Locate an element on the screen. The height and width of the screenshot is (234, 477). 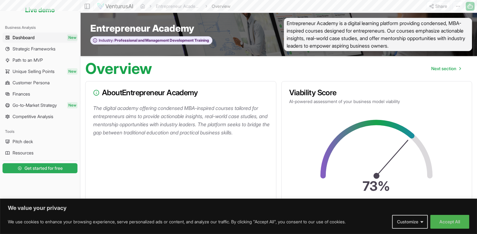
span: Strategic Frameworks is located at coordinates (34, 49).